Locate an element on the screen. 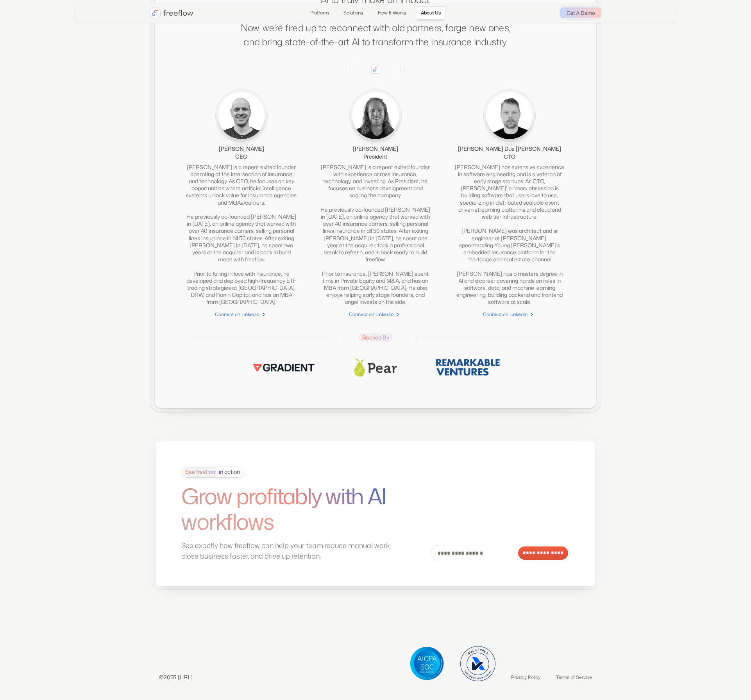 The height and width of the screenshot is (700, 751). h1: Grow profitably with AI workflows is located at coordinates (289, 509).